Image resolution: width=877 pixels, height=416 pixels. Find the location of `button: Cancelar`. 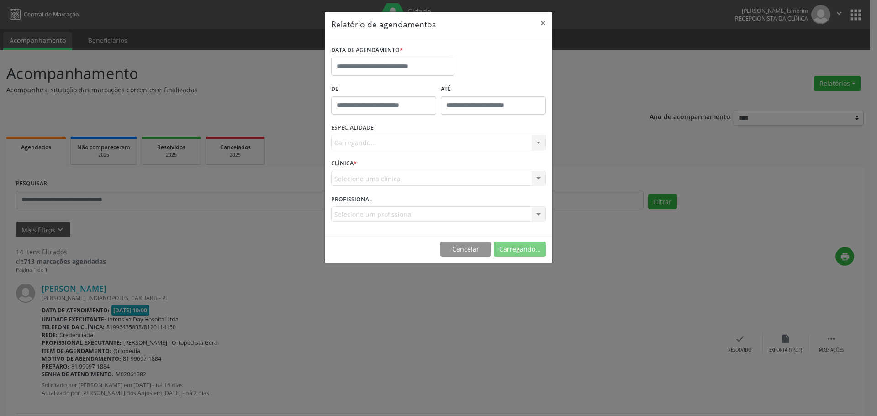

button: Cancelar is located at coordinates (466, 249).